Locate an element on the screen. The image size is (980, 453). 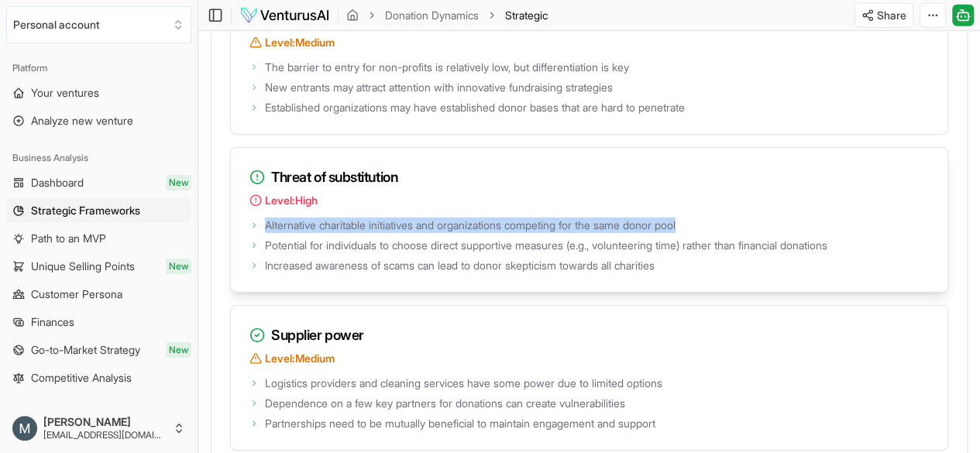
span: Go-to-Market Strategy is located at coordinates (85, 350).